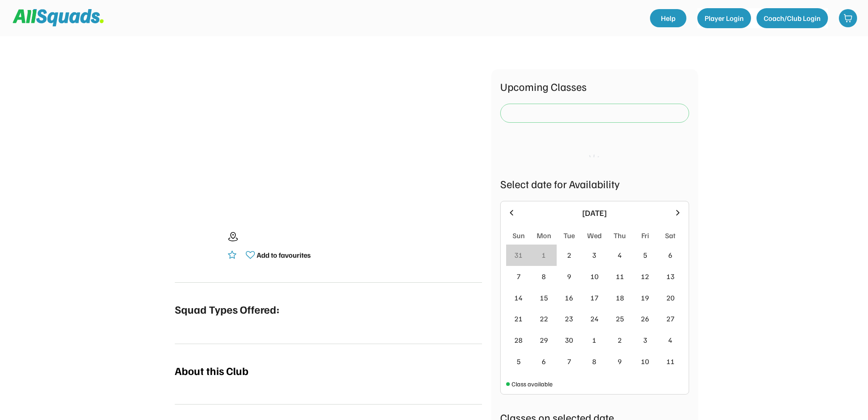 The image size is (868, 420). Describe the element at coordinates (594, 318) in the screenshot. I see `div: 24` at that location.